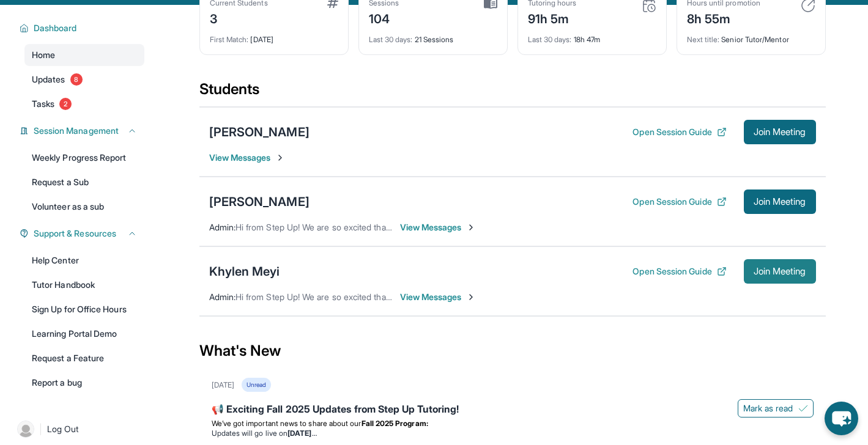 This screenshot has height=445, width=868. Describe the element at coordinates (48, 80) in the screenshot. I see `span: Updates` at that location.